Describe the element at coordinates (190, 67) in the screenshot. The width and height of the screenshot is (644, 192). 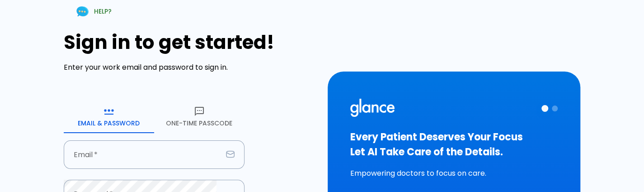
I see `p: Enter your work email and password to sign in.` at that location.